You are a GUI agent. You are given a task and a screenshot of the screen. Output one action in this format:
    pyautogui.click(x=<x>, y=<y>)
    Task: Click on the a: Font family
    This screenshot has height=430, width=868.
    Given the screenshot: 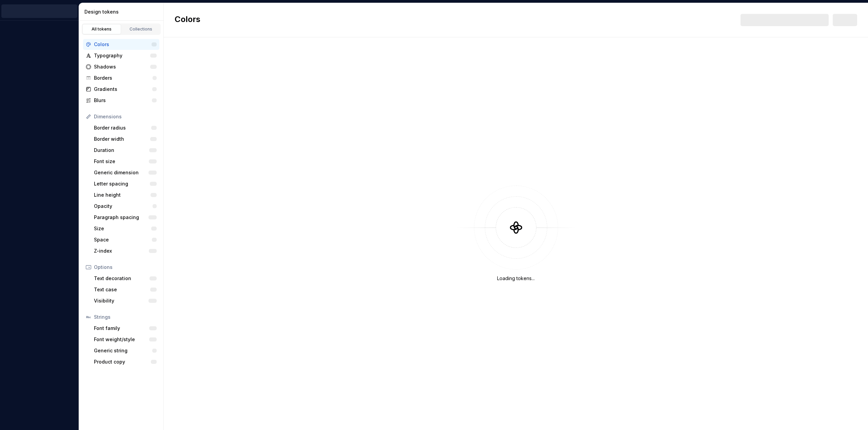 What is the action you would take?
    pyautogui.click(x=125, y=328)
    